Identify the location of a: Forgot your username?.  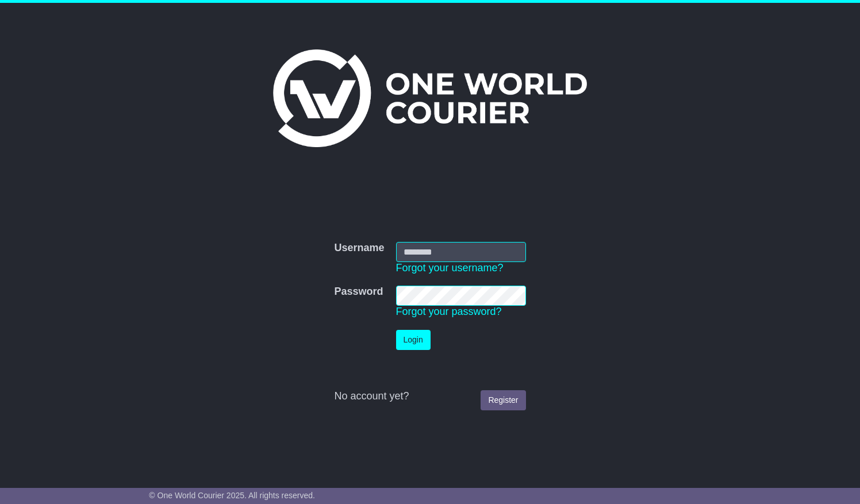
(450, 268).